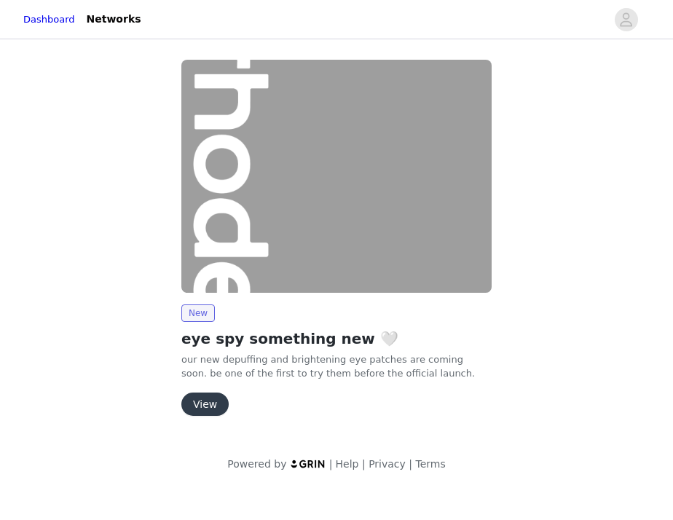  I want to click on a: Terms, so click(429, 464).